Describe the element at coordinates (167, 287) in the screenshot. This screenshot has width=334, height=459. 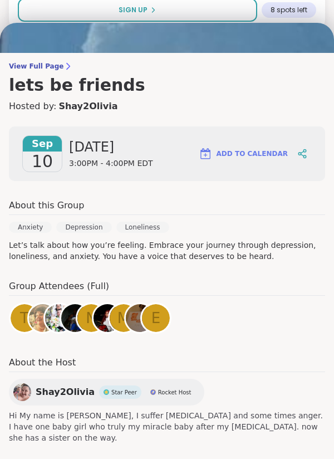
I see `h4: Group Attendees (Full)` at that location.